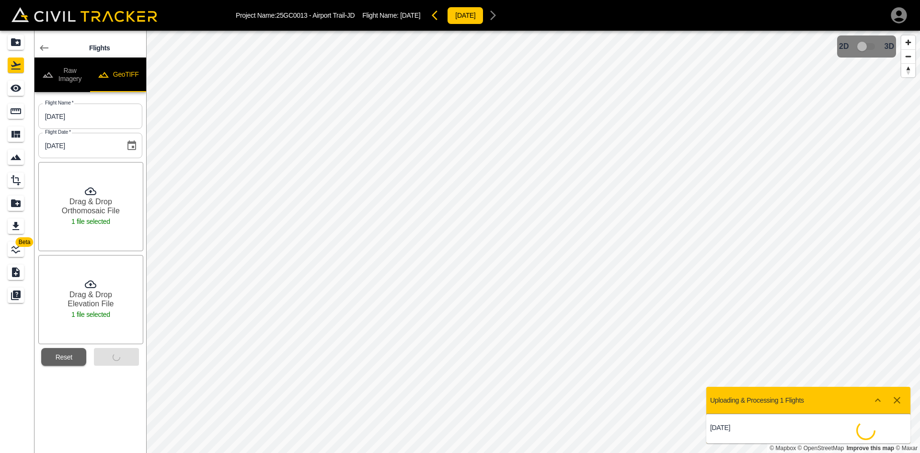  What do you see at coordinates (84, 14) in the screenshot?
I see `img: Civil Tracker` at bounding box center [84, 14].